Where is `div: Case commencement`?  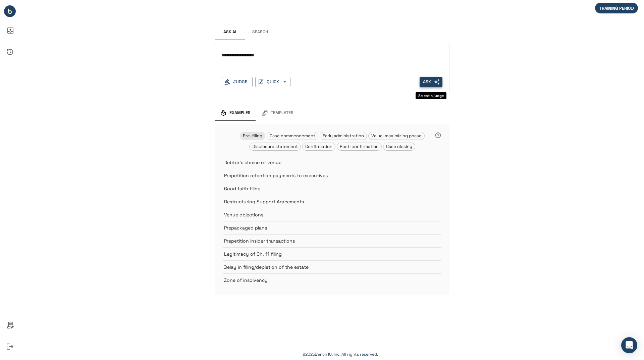
div: Case commencement is located at coordinates (293, 136).